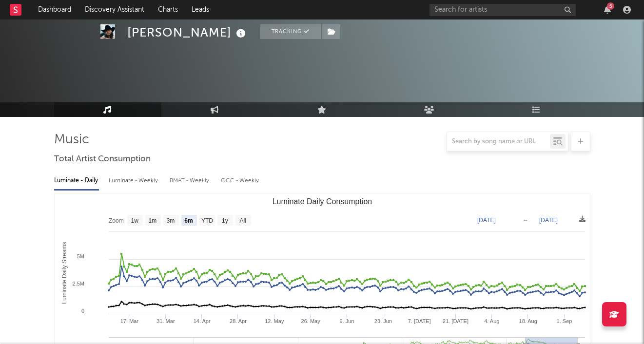 This screenshot has width=644, height=344. I want to click on text: 4. Aug, so click(491, 321).